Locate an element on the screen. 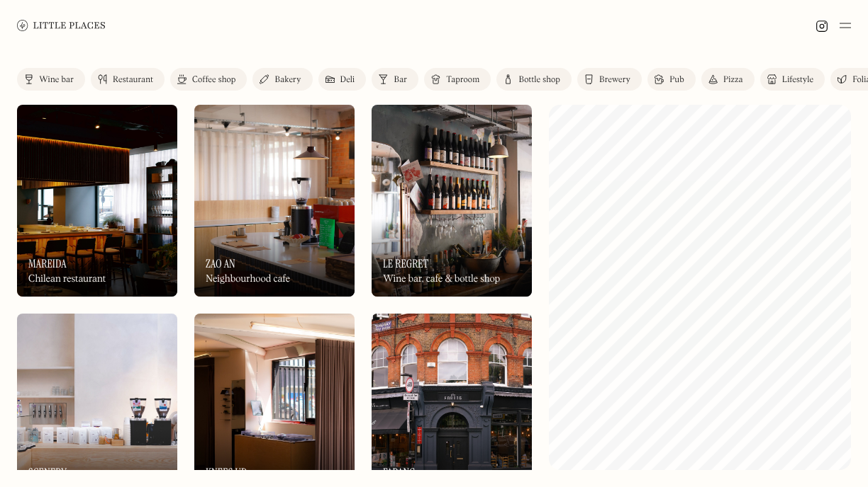  img: Mareida is located at coordinates (97, 200).